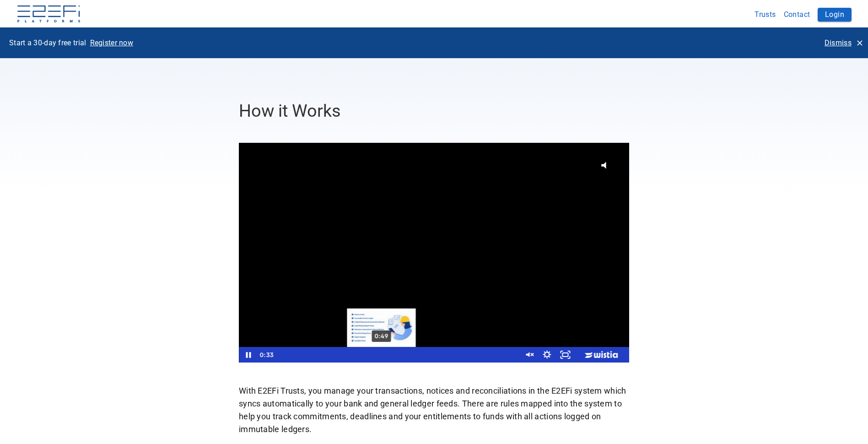  What do you see at coordinates (111, 42) in the screenshot?
I see `p: Register now` at bounding box center [111, 42].